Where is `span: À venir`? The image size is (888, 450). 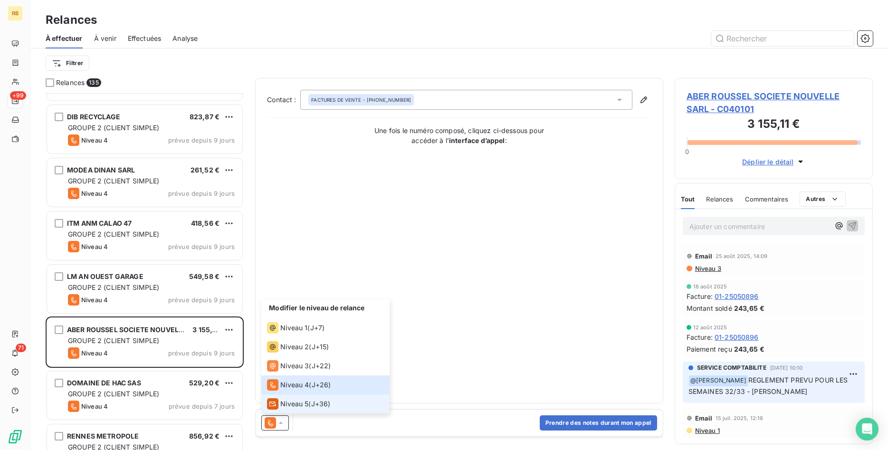
span: À venir is located at coordinates (105, 38).